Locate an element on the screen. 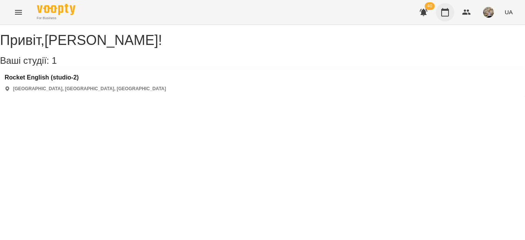 The height and width of the screenshot is (240, 525). button: Menu is located at coordinates (18, 12).